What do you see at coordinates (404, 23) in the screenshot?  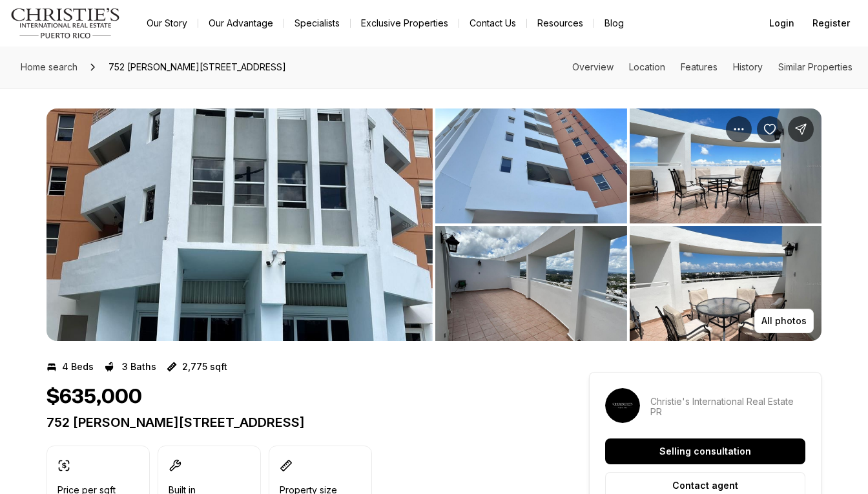 I see `a: Exclusive Properties` at bounding box center [404, 23].